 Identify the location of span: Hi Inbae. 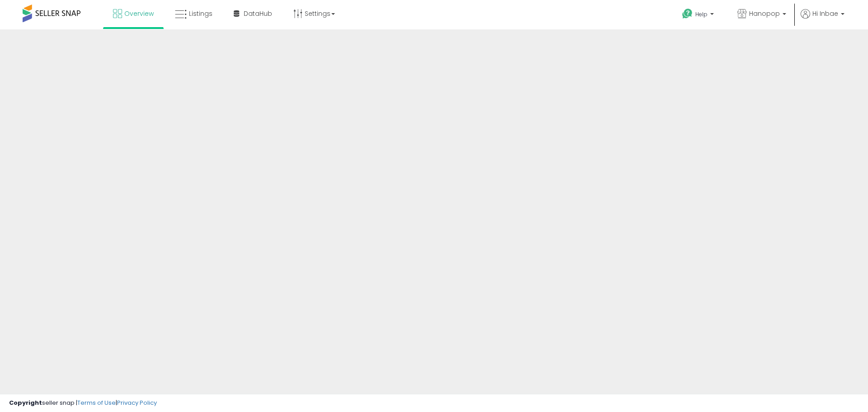
(825, 13).